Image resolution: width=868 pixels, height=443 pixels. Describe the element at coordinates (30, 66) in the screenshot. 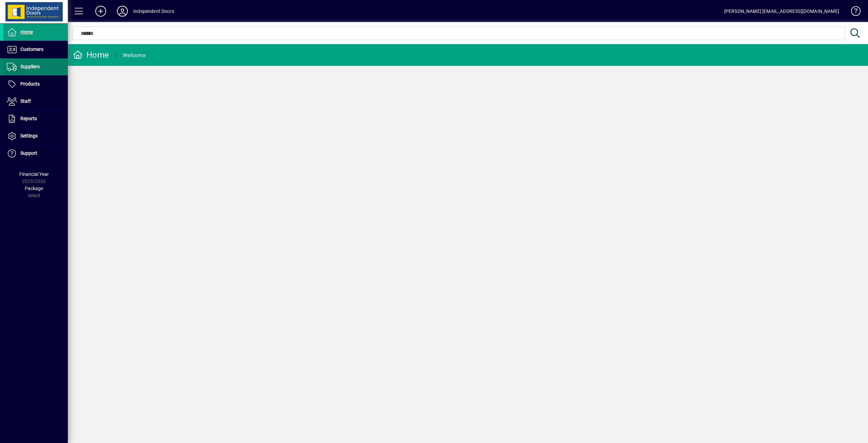

I see `span: Suppliers` at that location.